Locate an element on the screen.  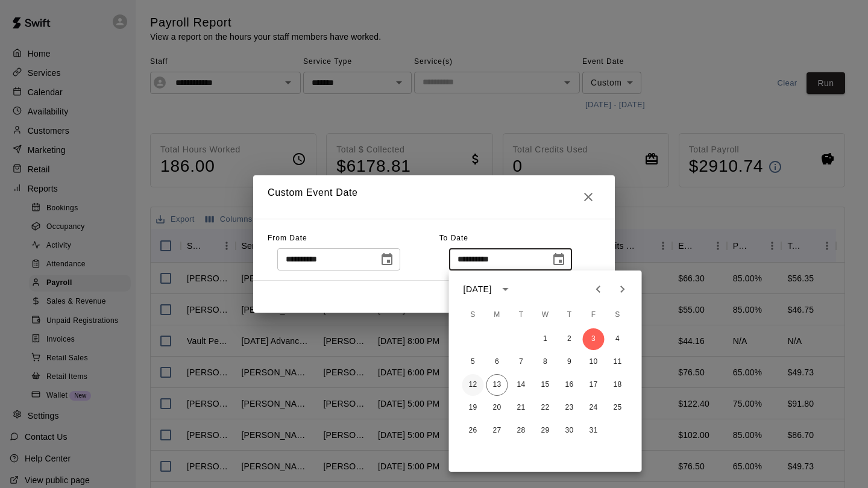
button: 11 is located at coordinates (618, 362).